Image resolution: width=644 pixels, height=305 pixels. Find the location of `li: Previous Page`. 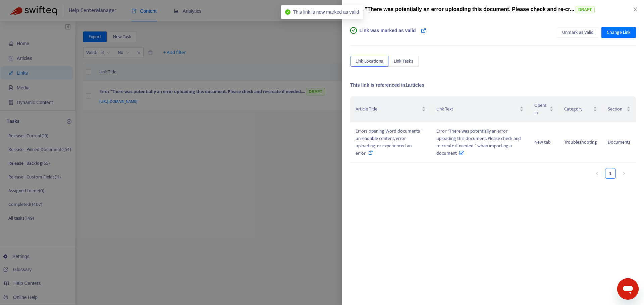

li: Previous Page is located at coordinates (597, 174).